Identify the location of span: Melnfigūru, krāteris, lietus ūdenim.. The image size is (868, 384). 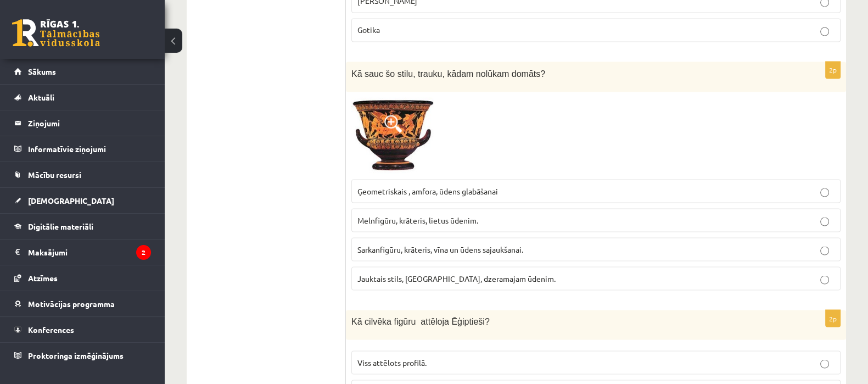
(418, 220).